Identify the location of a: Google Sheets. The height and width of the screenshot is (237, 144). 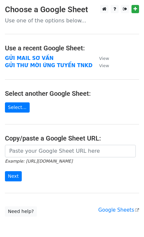
(119, 210).